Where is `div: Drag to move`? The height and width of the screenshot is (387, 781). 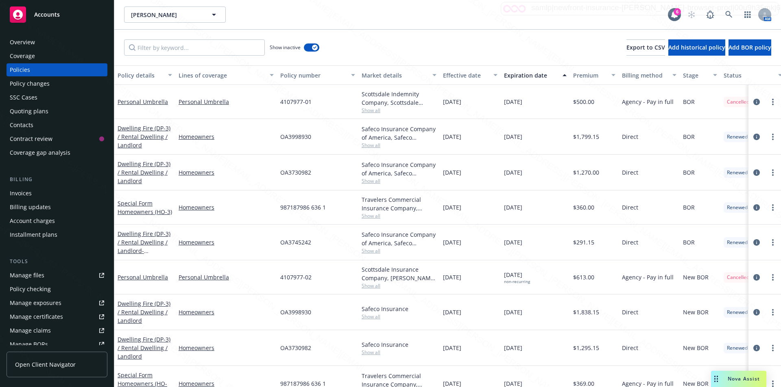 div: Drag to move is located at coordinates (715, 379).